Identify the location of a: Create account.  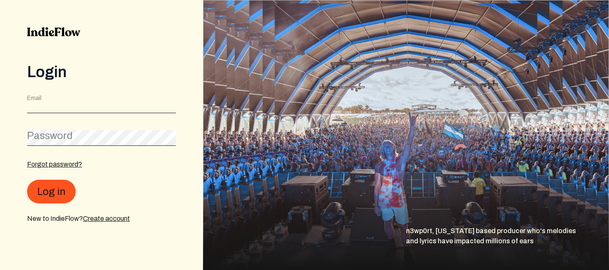
(106, 218).